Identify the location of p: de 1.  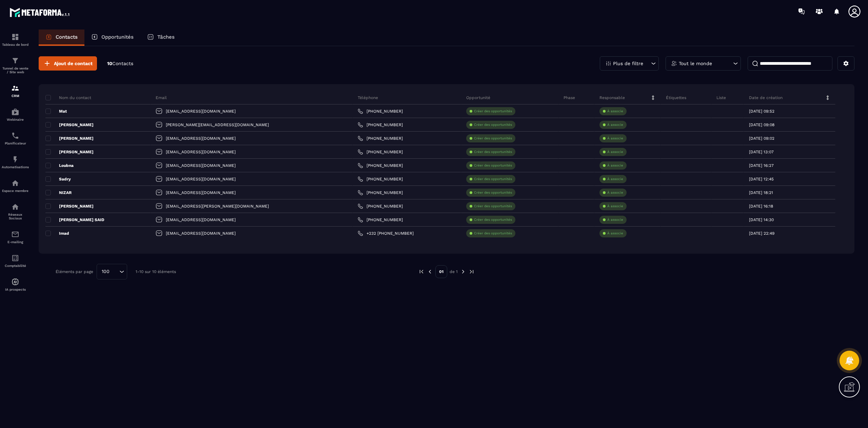
(454, 271).